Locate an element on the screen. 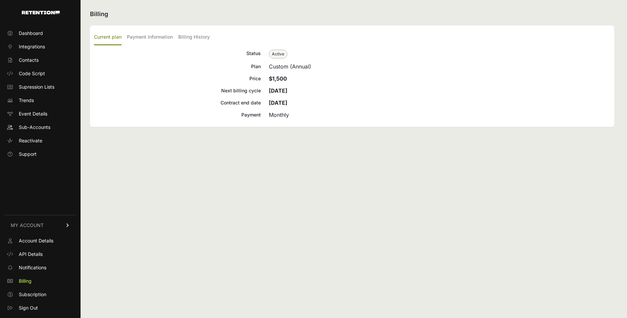  a: Dashboard is located at coordinates (40, 33).